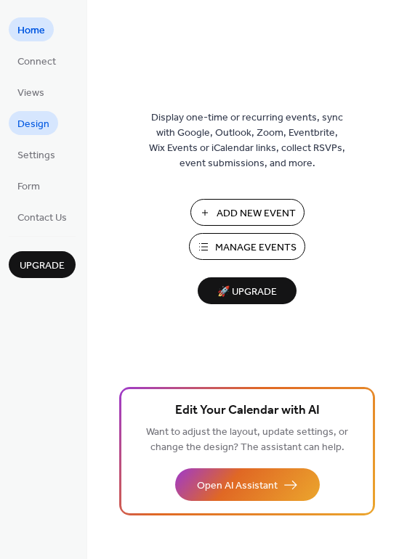 The height and width of the screenshot is (559, 407). What do you see at coordinates (33, 123) in the screenshot?
I see `a: Design` at bounding box center [33, 123].